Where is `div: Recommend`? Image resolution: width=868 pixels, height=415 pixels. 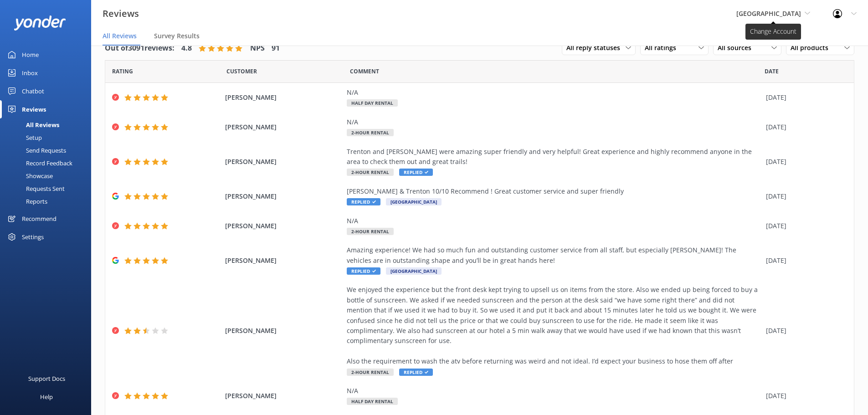
div: Recommend is located at coordinates (39, 219).